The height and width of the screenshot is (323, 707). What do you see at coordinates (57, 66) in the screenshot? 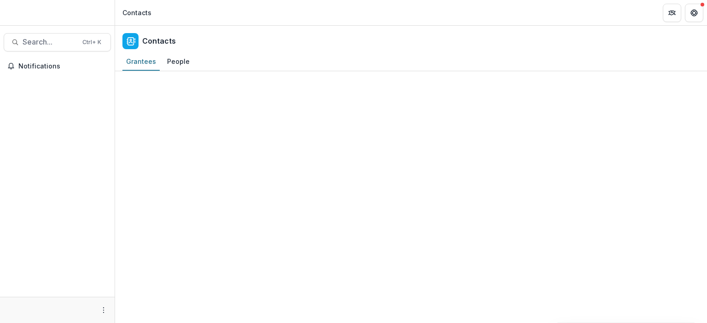
I see `button: Notifications` at bounding box center [57, 66].